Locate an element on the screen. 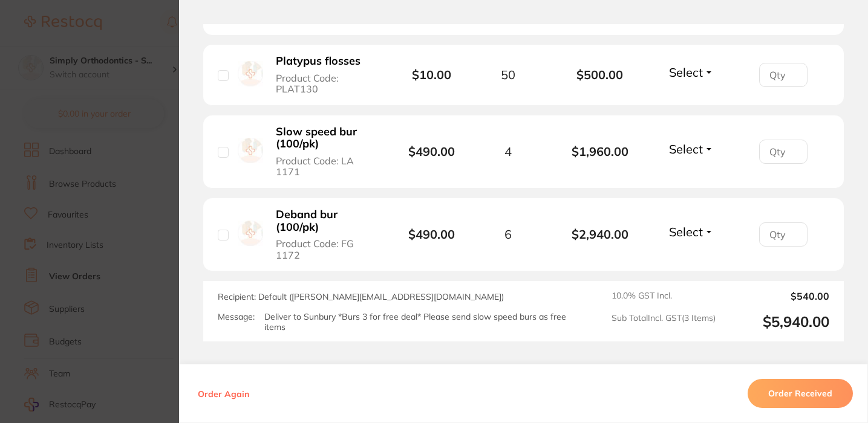  span: 10.0 % GST Incl. is located at coordinates (663, 297).